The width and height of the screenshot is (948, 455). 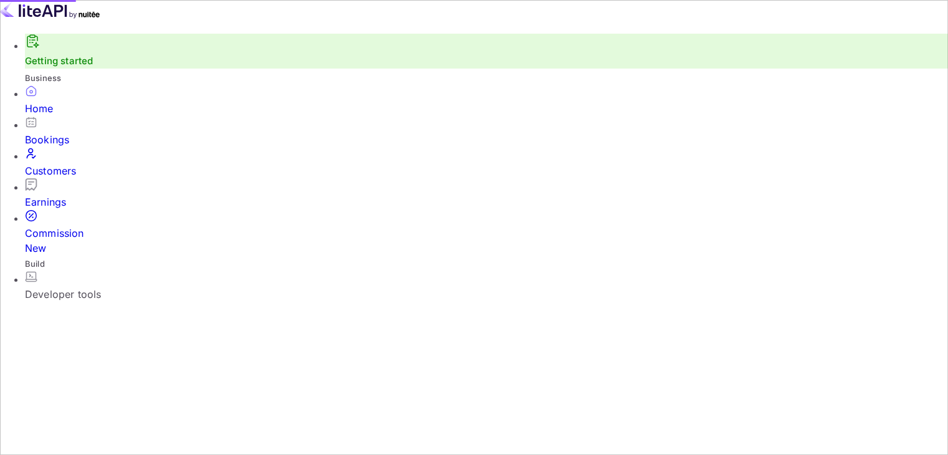 I want to click on a: CommissionNew, so click(x=486, y=233).